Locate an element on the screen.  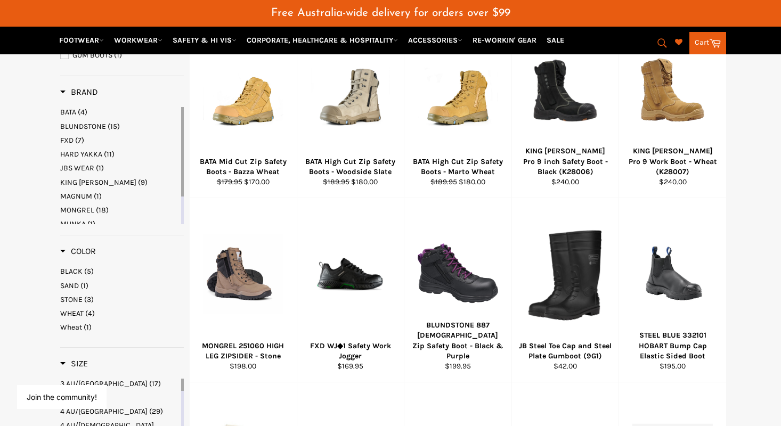
span: (9) is located at coordinates (143, 182).